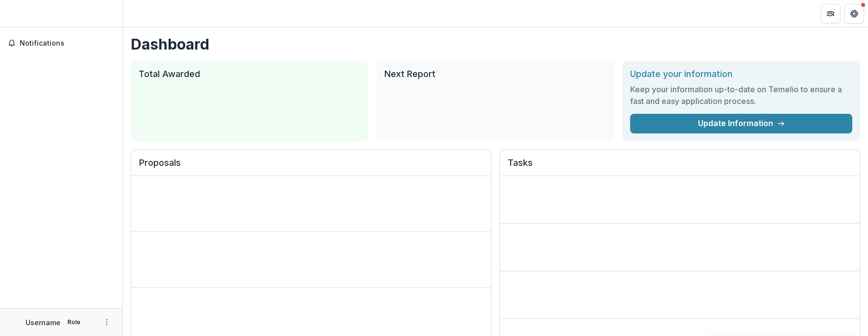  What do you see at coordinates (67, 43) in the screenshot?
I see `span: Notifications` at bounding box center [67, 43].